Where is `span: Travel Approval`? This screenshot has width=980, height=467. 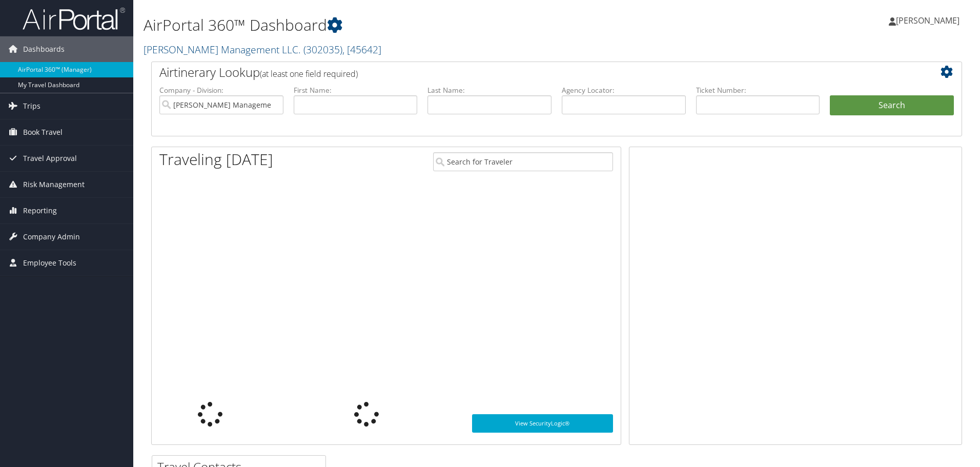 span: Travel Approval is located at coordinates (50, 159).